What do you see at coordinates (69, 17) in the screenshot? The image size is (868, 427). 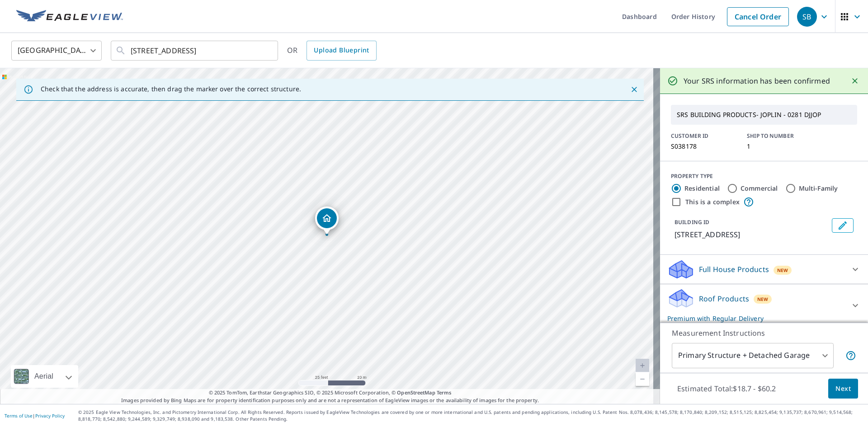 I see `img: EV Logo` at bounding box center [69, 17].